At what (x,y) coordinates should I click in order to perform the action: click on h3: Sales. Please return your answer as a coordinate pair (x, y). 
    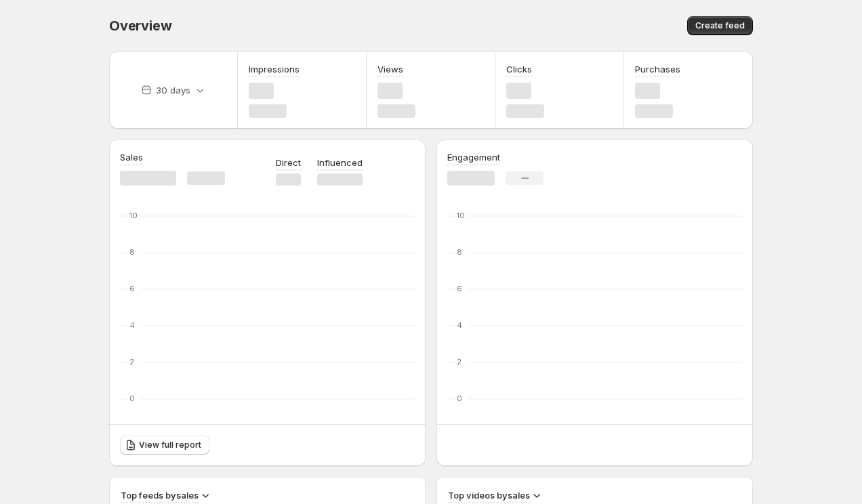
    Looking at the image, I should click on (131, 157).